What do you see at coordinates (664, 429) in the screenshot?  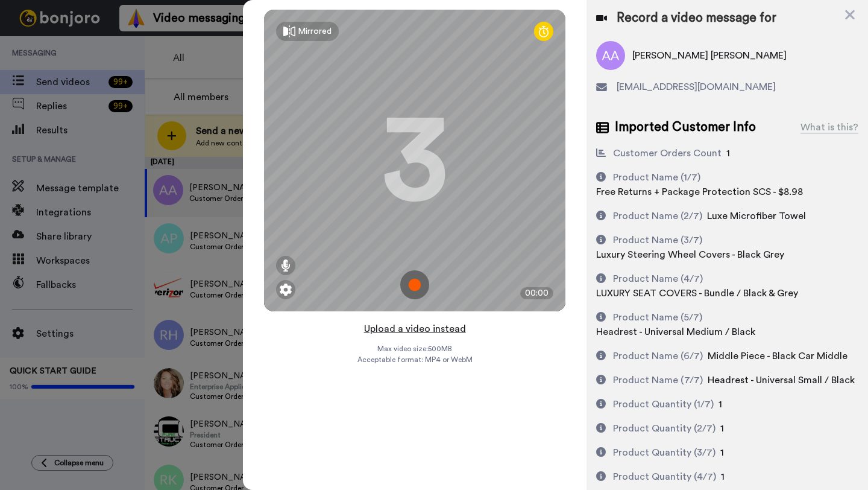 I see `div: Product Quantity (2/7)` at bounding box center [664, 429].